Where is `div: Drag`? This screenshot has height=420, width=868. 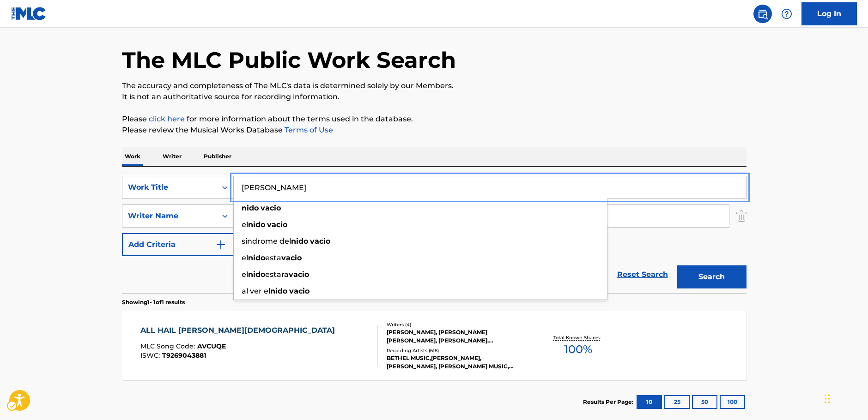
div: Drag is located at coordinates (827, 399).